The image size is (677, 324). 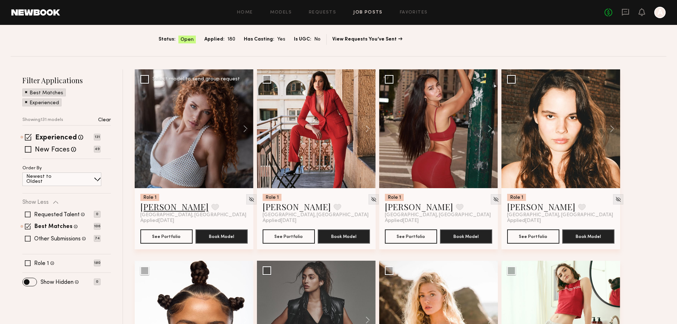 I want to click on a: A, so click(x=660, y=12).